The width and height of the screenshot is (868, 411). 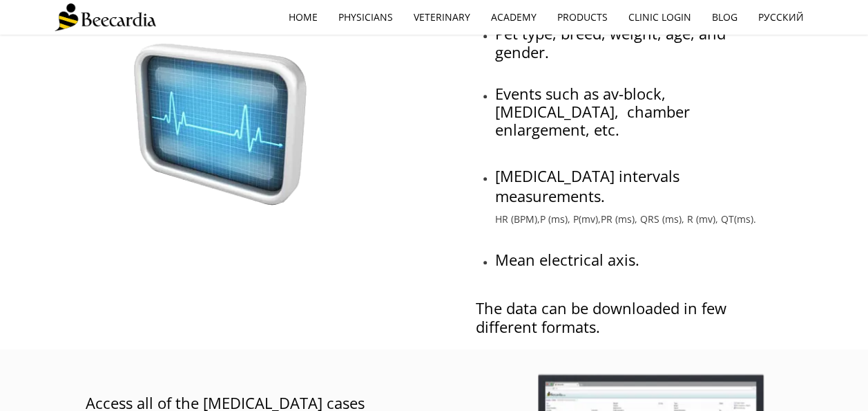 What do you see at coordinates (105, 18) in the screenshot?
I see `a: Beecardia` at bounding box center [105, 18].